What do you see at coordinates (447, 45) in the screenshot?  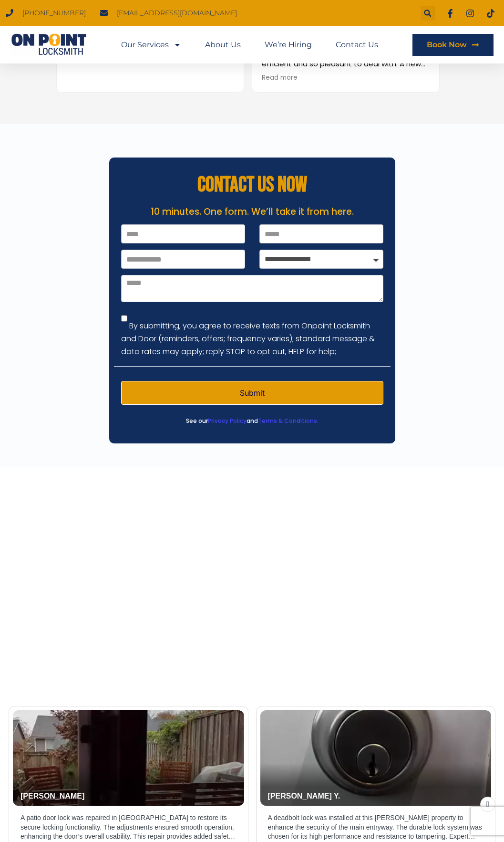 I see `span: Book Now` at bounding box center [447, 45].